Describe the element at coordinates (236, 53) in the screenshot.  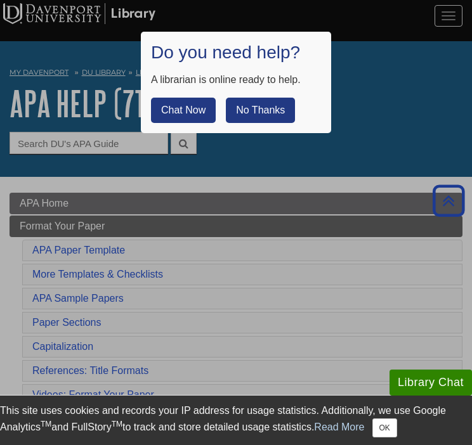
I see `h1: Do you need help?` at that location.